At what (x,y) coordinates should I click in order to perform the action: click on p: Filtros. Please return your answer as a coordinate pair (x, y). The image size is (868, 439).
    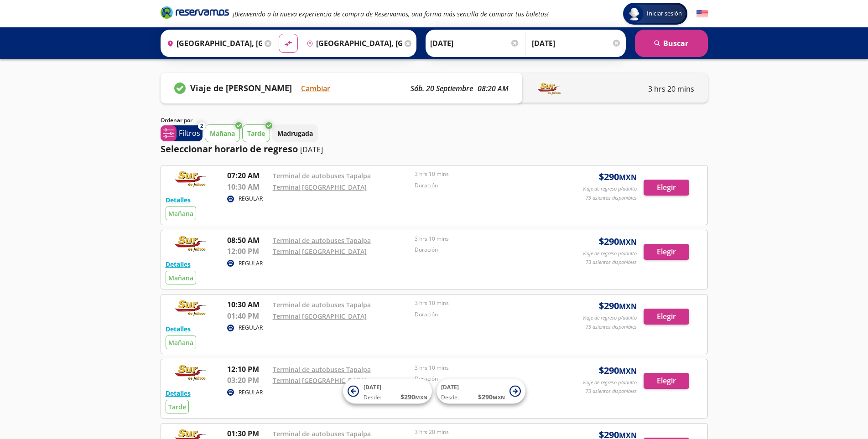
    Looking at the image, I should click on (189, 133).